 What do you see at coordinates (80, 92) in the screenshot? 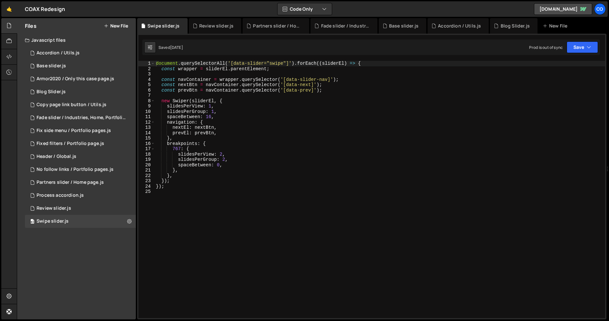
I see `div: 14632/40016.js` at bounding box center [80, 92].